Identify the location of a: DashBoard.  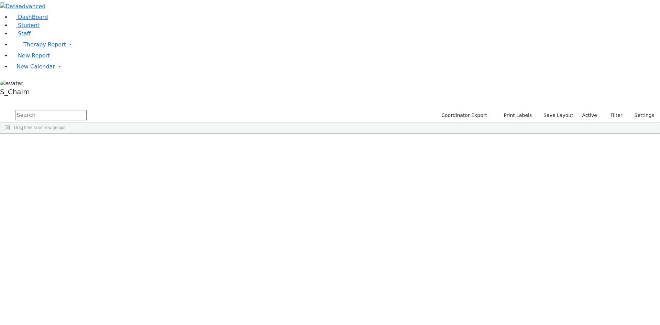
(30, 17).